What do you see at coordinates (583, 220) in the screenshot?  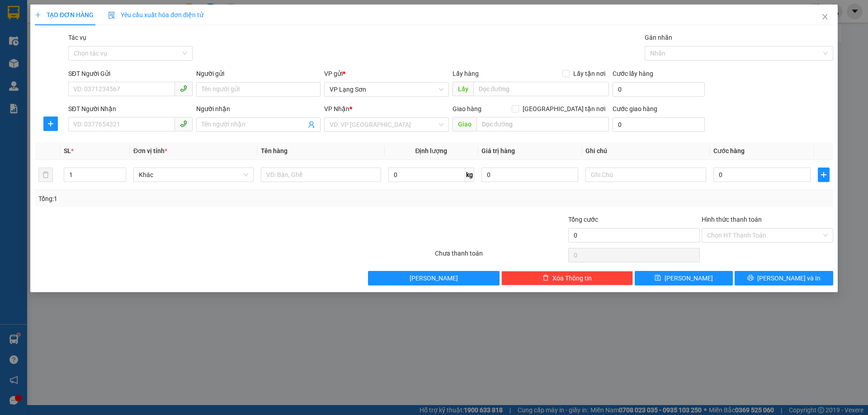 I see `span: Tổng cước` at bounding box center [583, 220].